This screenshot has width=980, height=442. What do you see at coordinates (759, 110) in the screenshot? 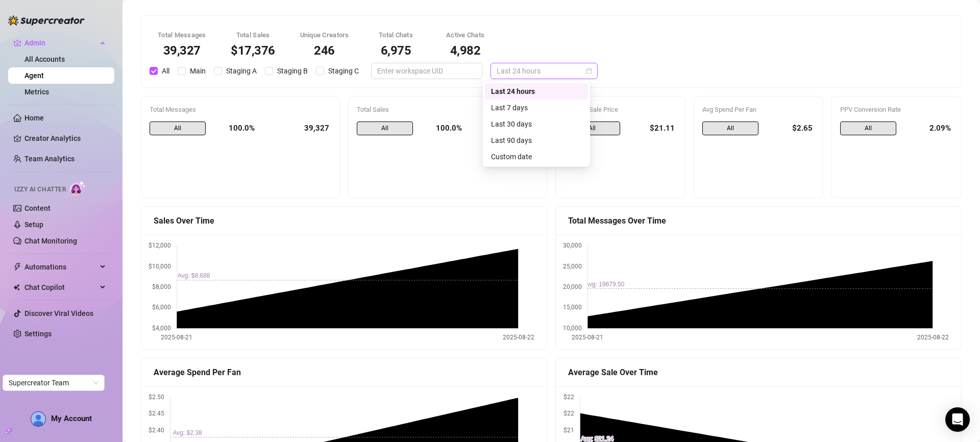
I see `div: Avg Spend Per Fan` at bounding box center [759, 110].